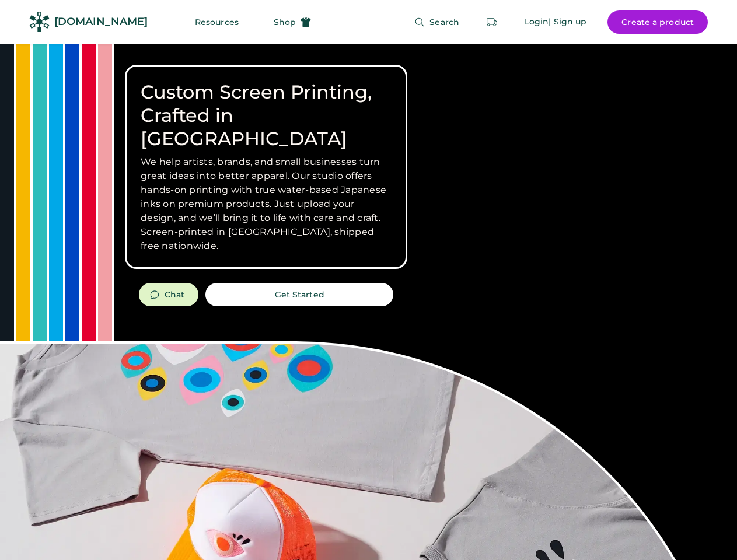 This screenshot has width=737, height=560. What do you see at coordinates (437, 22) in the screenshot?
I see `button: Search` at bounding box center [437, 22].